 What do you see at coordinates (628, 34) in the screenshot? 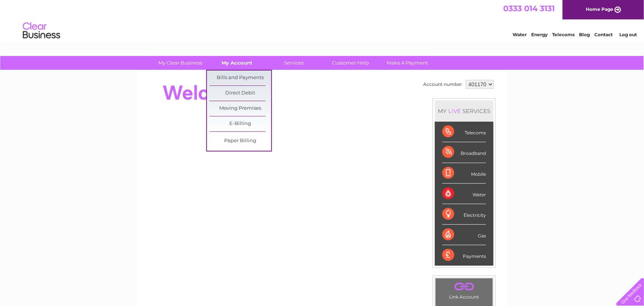
I see `a: Log out` at bounding box center [628, 34].